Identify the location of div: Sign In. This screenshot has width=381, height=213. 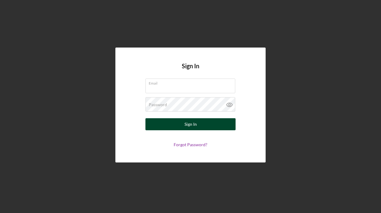
(190, 124).